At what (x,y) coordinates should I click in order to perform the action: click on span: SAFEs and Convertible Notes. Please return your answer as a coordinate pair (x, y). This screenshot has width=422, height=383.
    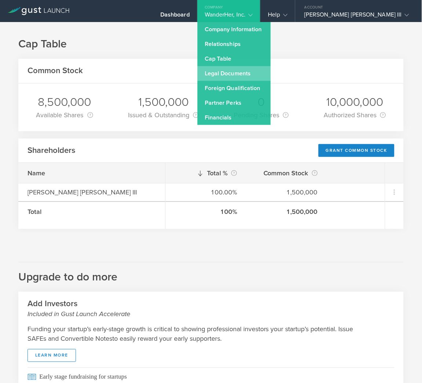
    Looking at the image, I should click on (70, 339).